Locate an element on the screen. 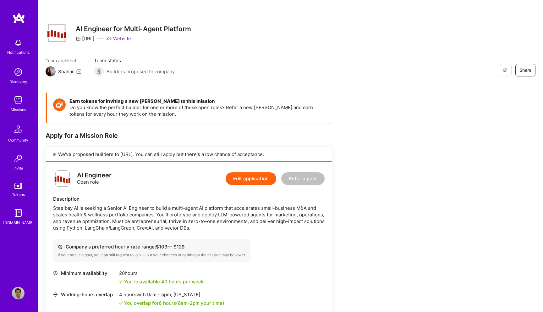 The image size is (543, 312). img: bell is located at coordinates (18, 43).